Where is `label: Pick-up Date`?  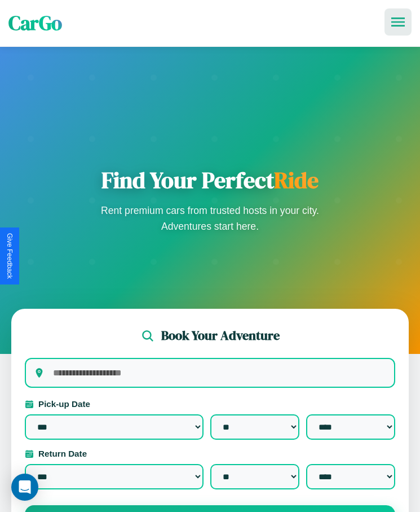 label: Pick-up Date is located at coordinates (210, 404).